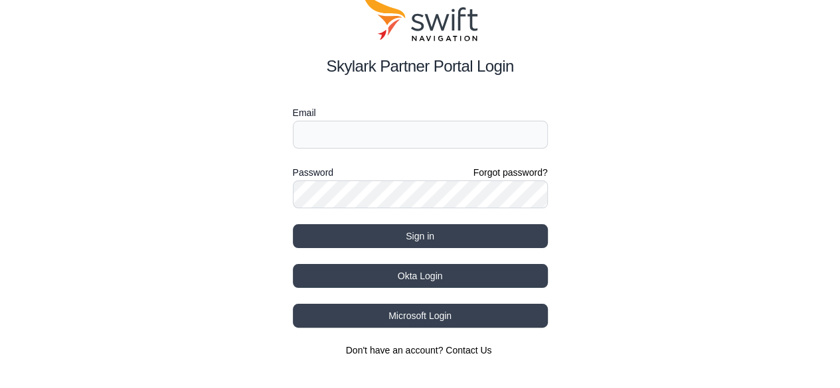 The image size is (840, 388). I want to click on h2: Skylark Partner Portal Login, so click(420, 66).